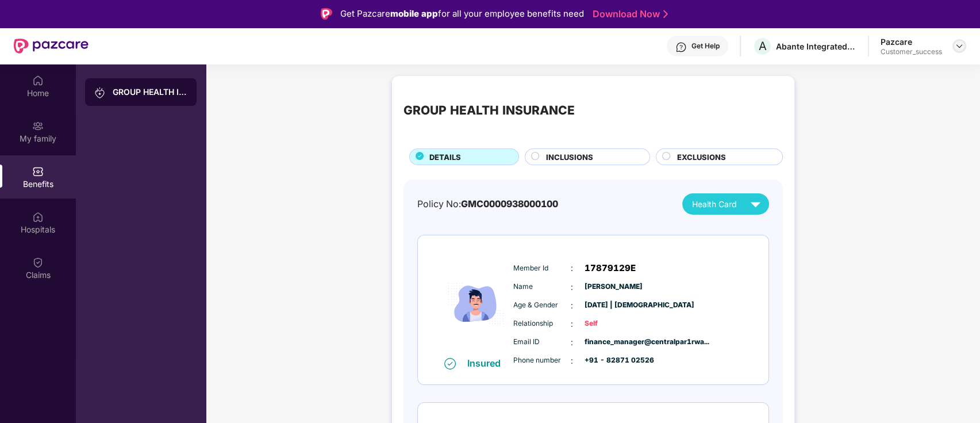 The image size is (980, 423). I want to click on div: Get Pazcare for all your employee benefits need, so click(462, 14).